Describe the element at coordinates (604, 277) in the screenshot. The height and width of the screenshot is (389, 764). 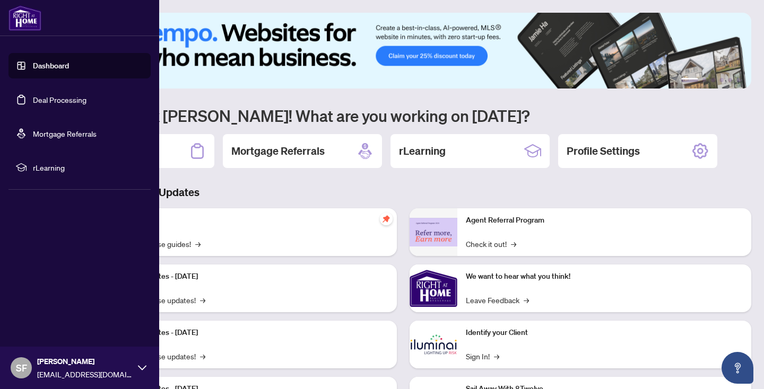
I see `p: We want to hear what you think!` at that location.